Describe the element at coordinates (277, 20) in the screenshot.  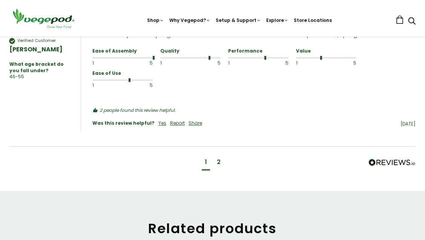
I see `a: Explore` at that location.